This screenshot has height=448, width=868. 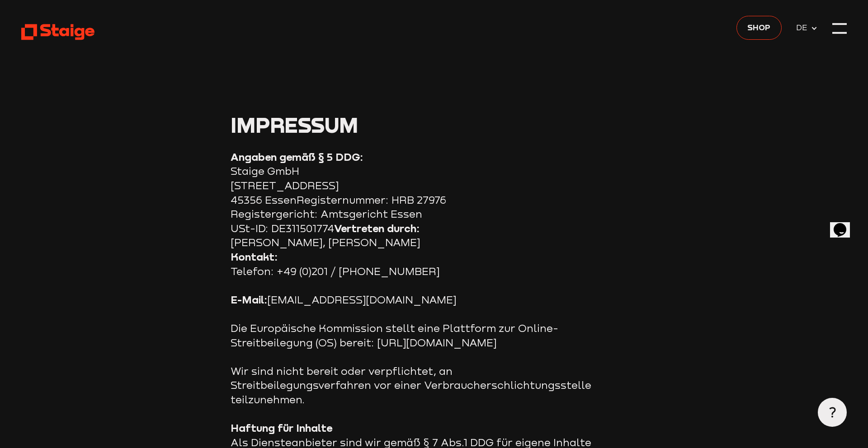 What do you see at coordinates (254, 257) in the screenshot?
I see `strong: Kontakt:` at bounding box center [254, 257].